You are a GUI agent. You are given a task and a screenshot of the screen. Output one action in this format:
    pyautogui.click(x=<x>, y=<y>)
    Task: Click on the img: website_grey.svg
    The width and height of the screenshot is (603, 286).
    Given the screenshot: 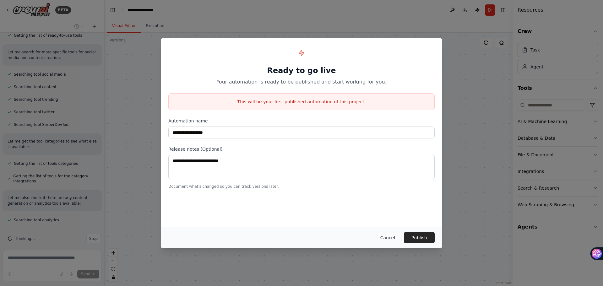 What is the action you would take?
    pyautogui.click(x=13, y=19)
    